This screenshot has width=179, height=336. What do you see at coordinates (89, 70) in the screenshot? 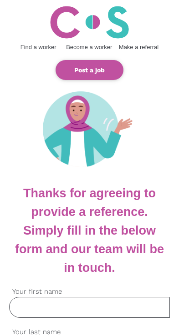
I see `b: Post a job` at bounding box center [89, 70].